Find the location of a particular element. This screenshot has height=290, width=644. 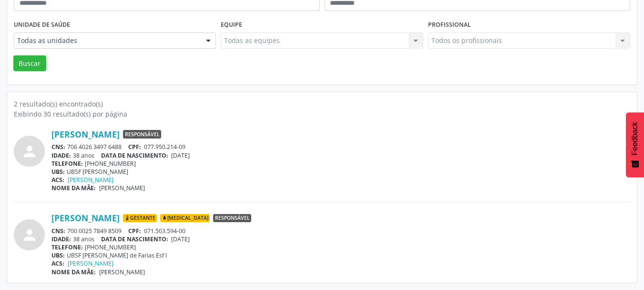

span: 071.503.594-00 is located at coordinates (165, 231).